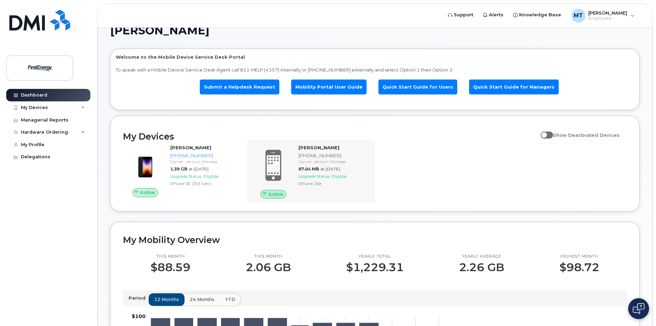  I want to click on span: Knowledge Base, so click(540, 15).